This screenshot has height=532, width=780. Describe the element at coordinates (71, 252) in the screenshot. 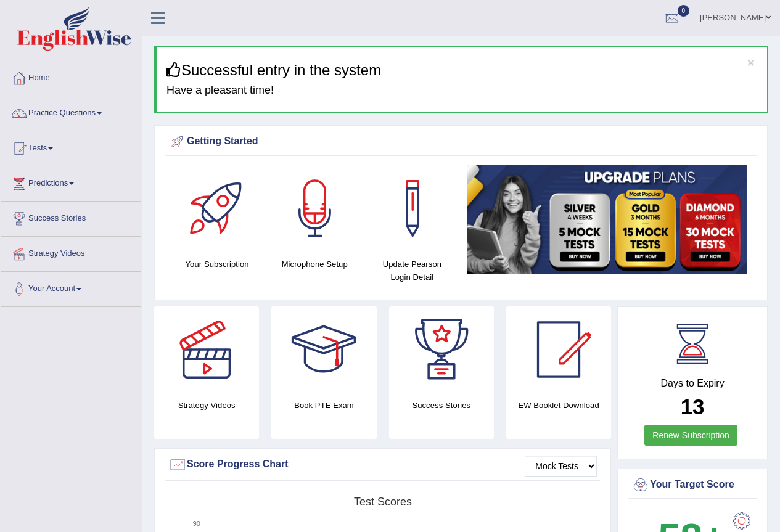

I see `a: Strategy Videos` at that location.